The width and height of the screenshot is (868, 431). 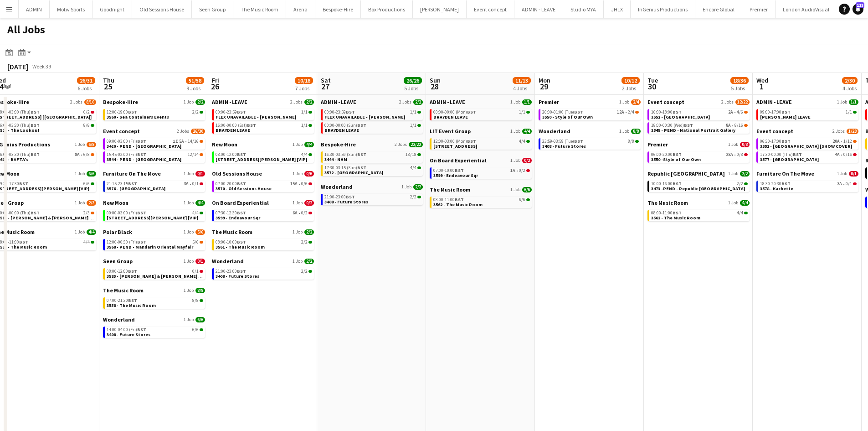 What do you see at coordinates (591, 114) in the screenshot?
I see `a: 20:00-01:00 (Tue)BST12A•2/43550 - Style of Our Own` at bounding box center [591, 114].